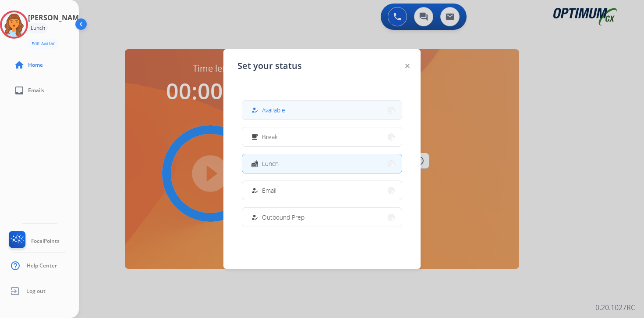  Describe the element at coordinates (19, 65) in the screenshot. I see `mat-icon: home` at that location.